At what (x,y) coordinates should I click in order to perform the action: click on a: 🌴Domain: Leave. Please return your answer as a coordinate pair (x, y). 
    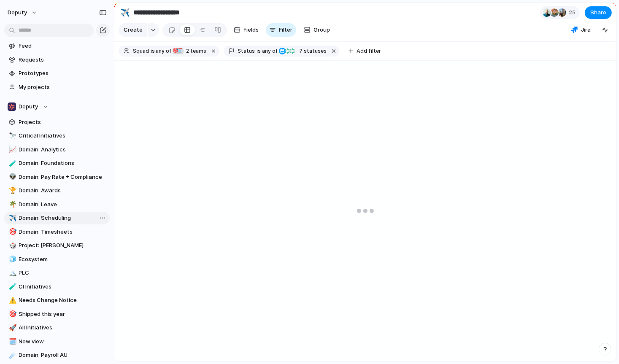
    Looking at the image, I should click on (57, 205).